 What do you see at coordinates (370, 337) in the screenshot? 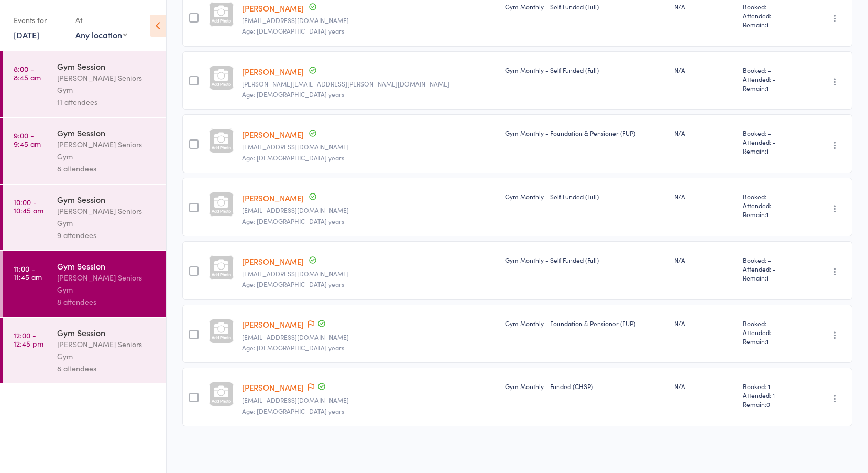
I see `small: aniishiels+leichhardt@uniting.org` at bounding box center [370, 337].